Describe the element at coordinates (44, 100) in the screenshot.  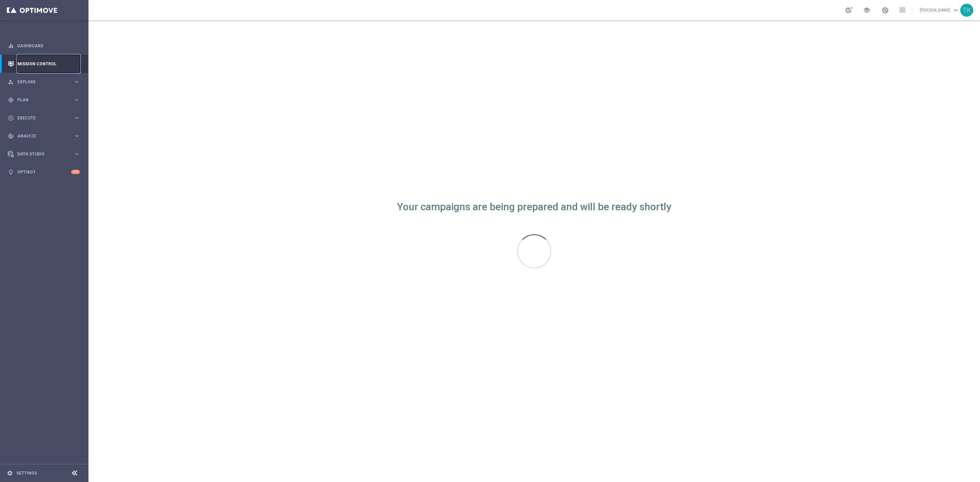
I see `div: gps_fixed Plan keyboard_arrow_right` at that location.